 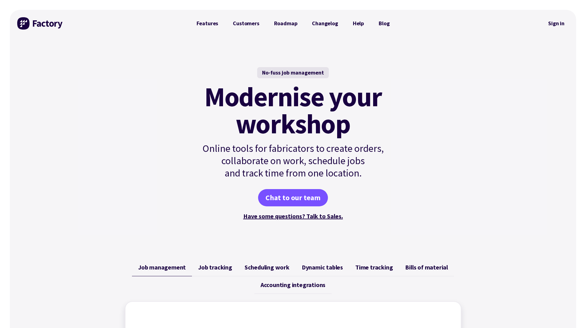 What do you see at coordinates (246, 23) in the screenshot?
I see `a: Customers` at bounding box center [246, 23].